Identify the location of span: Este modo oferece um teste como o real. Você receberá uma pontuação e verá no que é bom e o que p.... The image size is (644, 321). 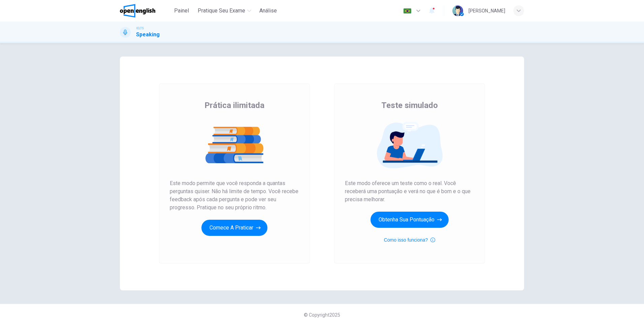
(410, 191).